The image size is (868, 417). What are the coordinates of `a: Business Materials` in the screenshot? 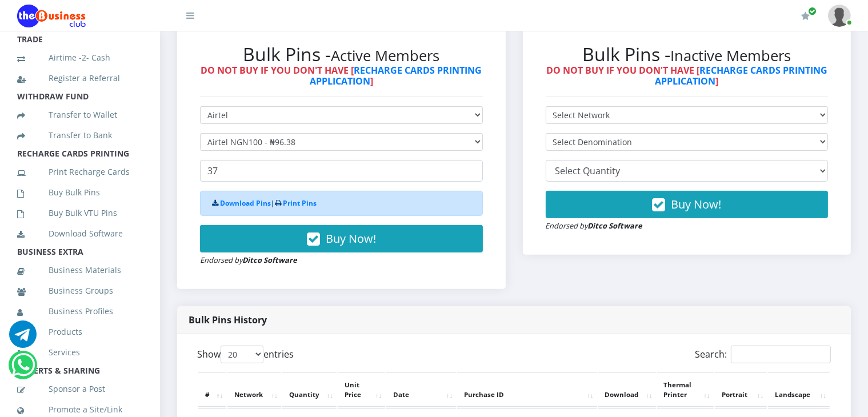 It's located at (80, 270).